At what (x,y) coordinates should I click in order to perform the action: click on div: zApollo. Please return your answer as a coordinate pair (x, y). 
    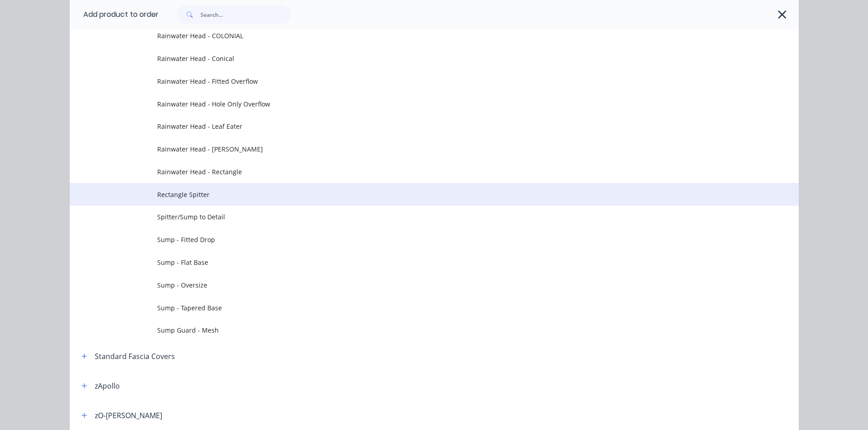
    Looking at the image, I should click on (107, 386).